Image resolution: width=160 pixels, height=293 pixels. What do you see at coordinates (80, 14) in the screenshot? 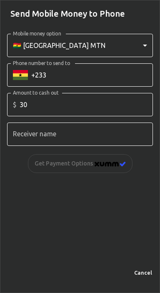
I see `h2: Send Mobile Money to Phone` at bounding box center [80, 14].